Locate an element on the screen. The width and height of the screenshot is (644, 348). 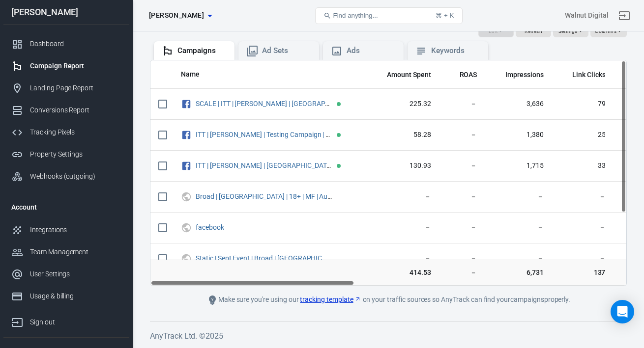
a: Webhooks (outgoing) is located at coordinates (67, 176).